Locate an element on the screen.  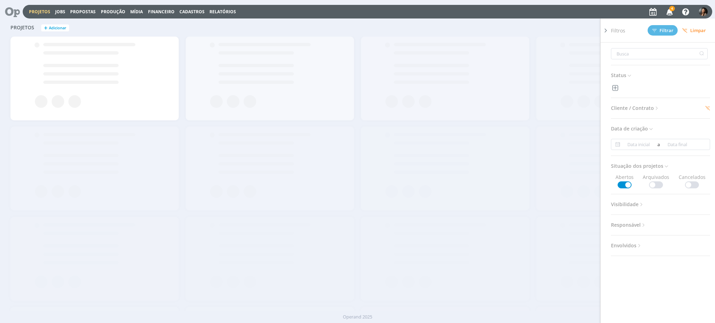
img: B is located at coordinates (703, 12).